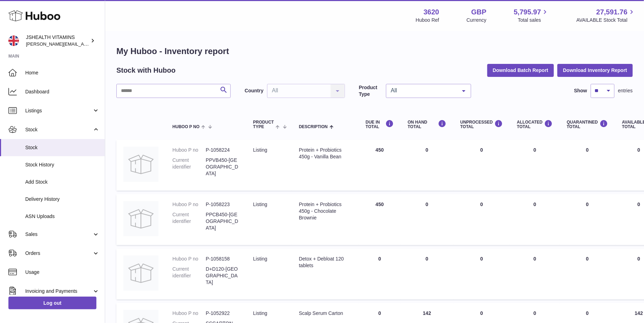 This screenshot has height=323, width=644. I want to click on h2: Stock with Huboo, so click(146, 70).